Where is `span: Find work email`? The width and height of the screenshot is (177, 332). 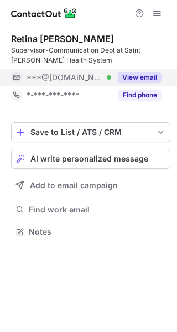
span: Find work email is located at coordinates (97, 209).